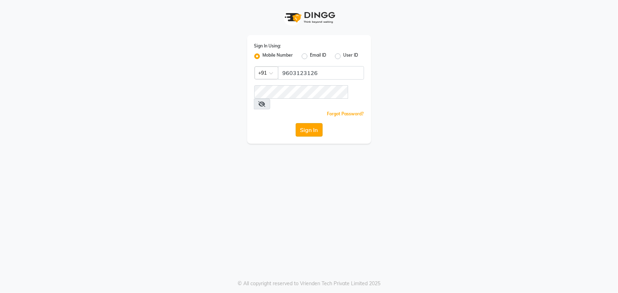 This screenshot has width=618, height=293. Describe the element at coordinates (346, 114) in the screenshot. I see `a: Forgot Password?` at that location.